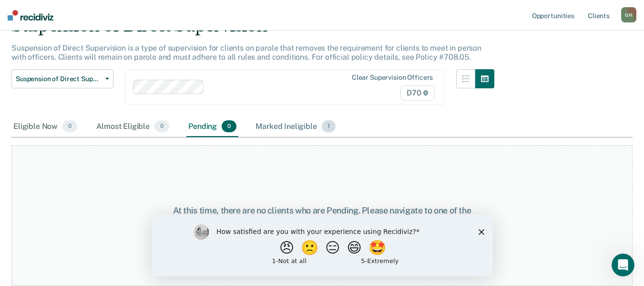  I want to click on div: At this time, there are no clients who are Pending. Please navigate to one of the other tabs., so click(322, 215).